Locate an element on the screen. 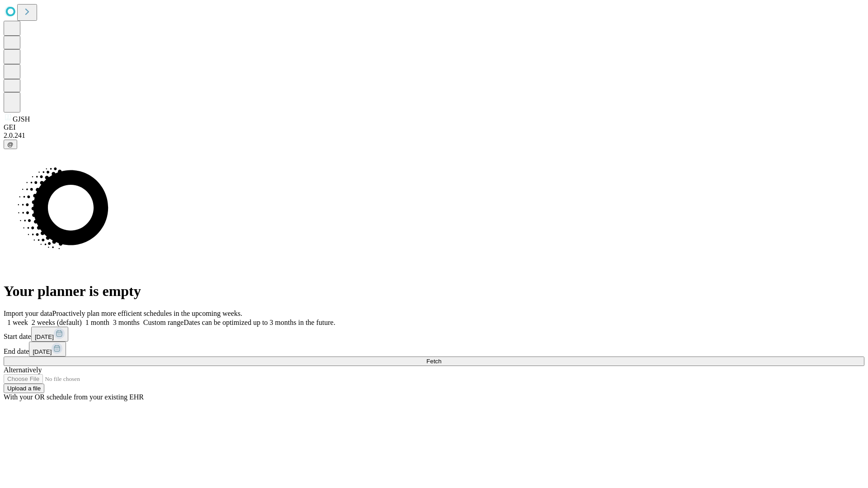  span: Fetch is located at coordinates (434, 362).